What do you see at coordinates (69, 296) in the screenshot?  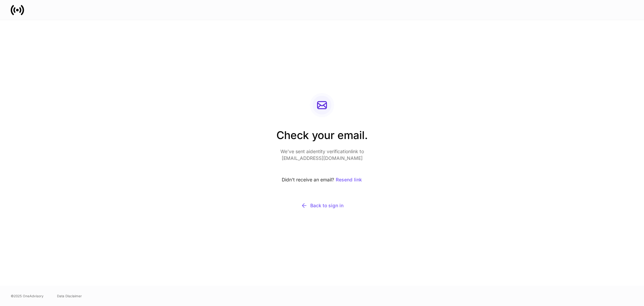 I see `a: Data Disclaimer` at bounding box center [69, 296].